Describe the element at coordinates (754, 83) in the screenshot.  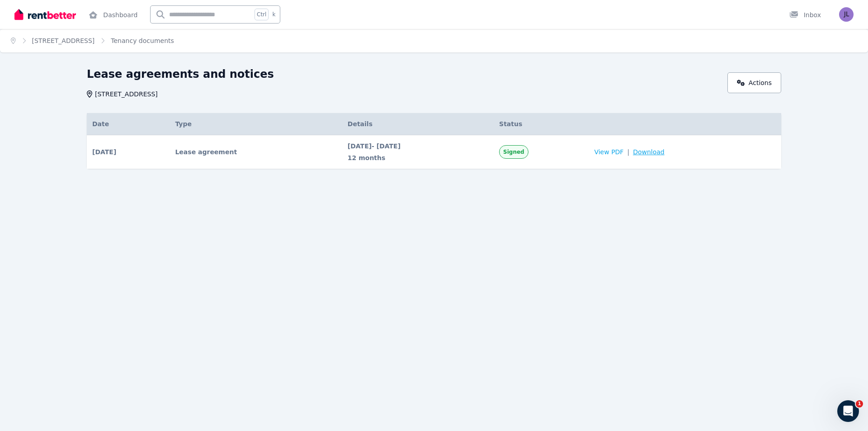
I see `a: Actions` at that location.